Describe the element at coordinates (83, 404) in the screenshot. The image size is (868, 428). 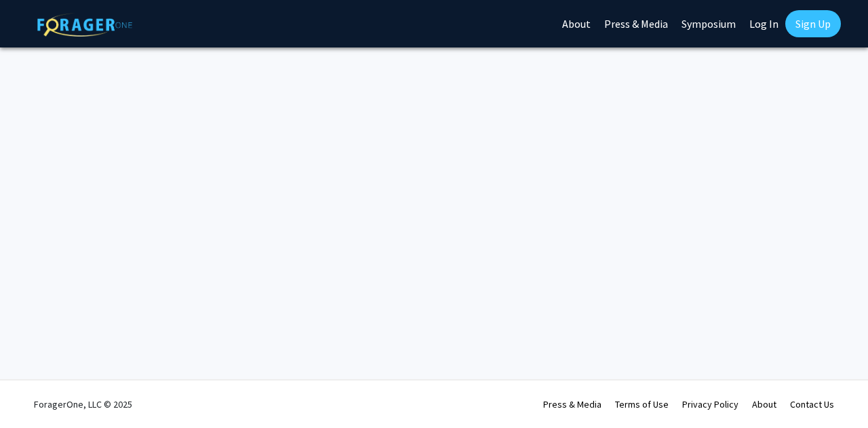
I see `div: ForagerOne, LLC © 2025` at that location.